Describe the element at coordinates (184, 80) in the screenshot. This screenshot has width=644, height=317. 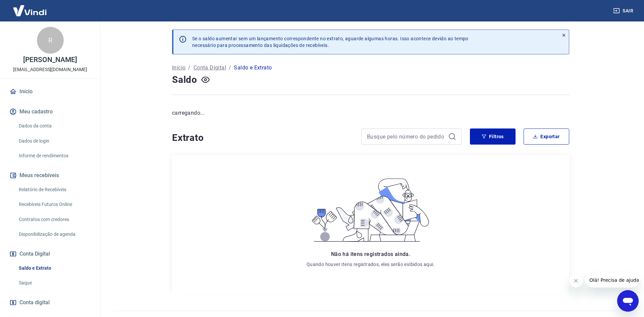
I see `h4: Saldo` at that location.